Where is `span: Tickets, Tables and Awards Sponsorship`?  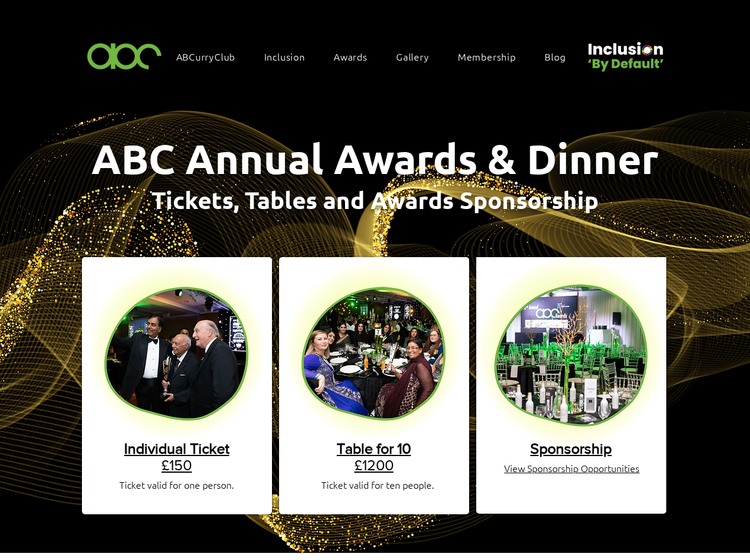 span: Tickets, Tables and Awards Sponsorship is located at coordinates (375, 200).